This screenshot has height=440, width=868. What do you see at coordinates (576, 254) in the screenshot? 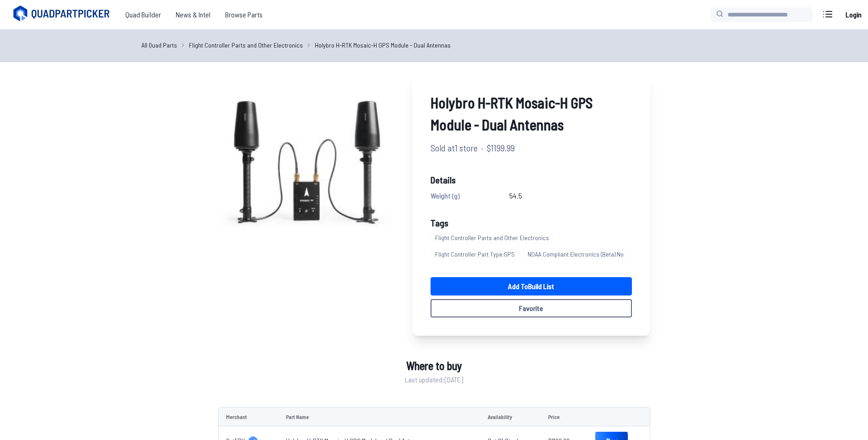
I see `span: NDAA Compliant Electronics (Beta) : No` at bounding box center [576, 254].